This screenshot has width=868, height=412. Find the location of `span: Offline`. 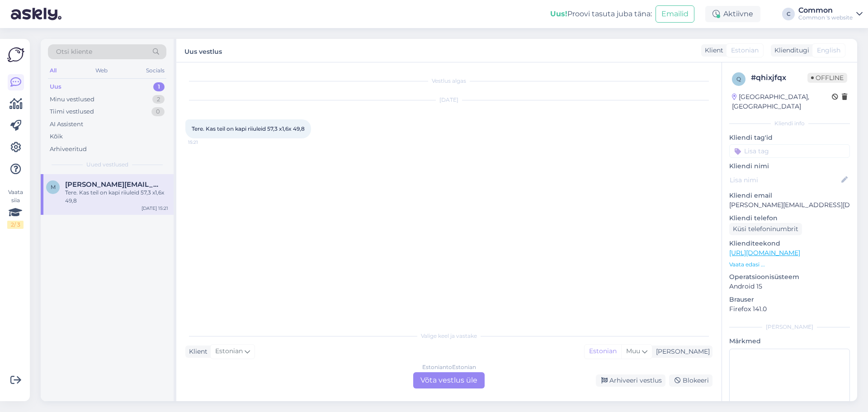

span: Offline is located at coordinates (827, 78).